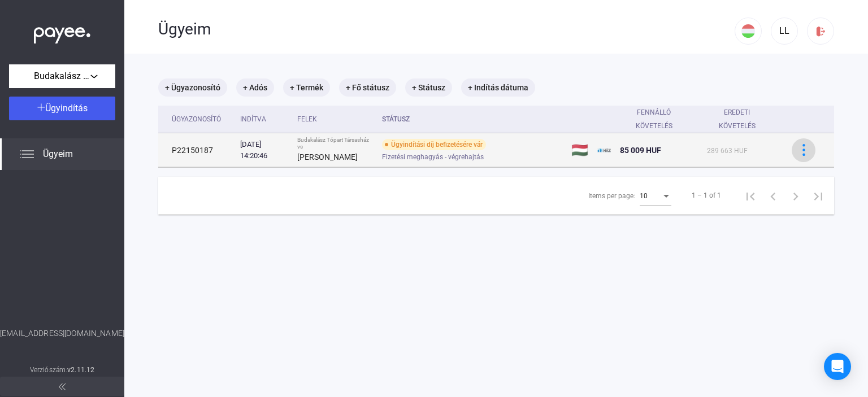 The image size is (868, 397). I want to click on div: LL, so click(785, 32).